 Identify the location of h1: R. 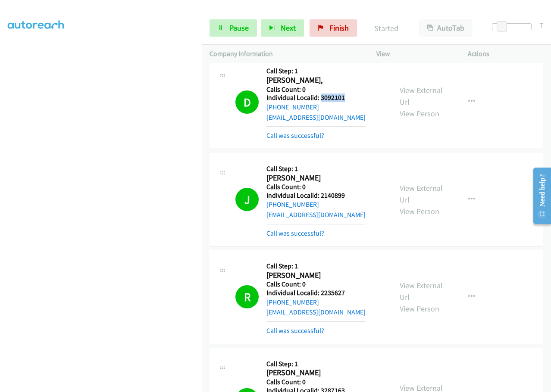
(247, 297).